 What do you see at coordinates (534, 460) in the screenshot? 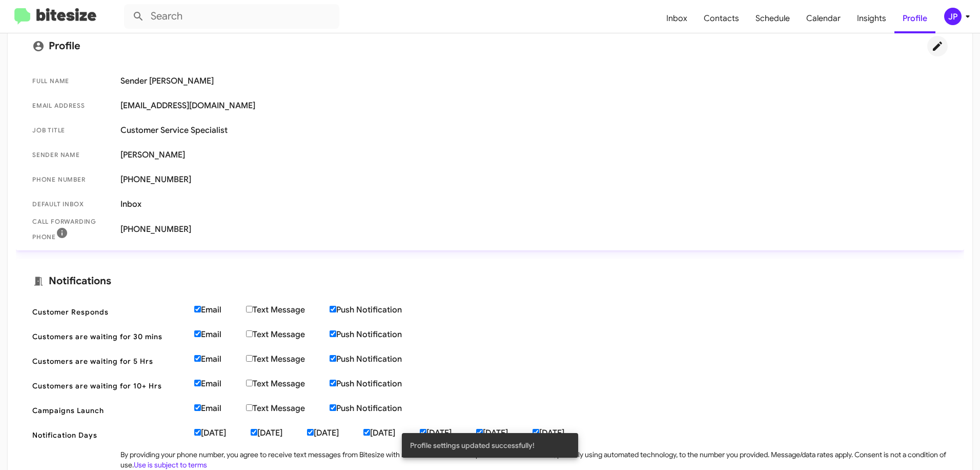
I see `div: By providing your phone number, you agree to receive text messages from Bitesize with notificatio...` at bounding box center [534, 460].